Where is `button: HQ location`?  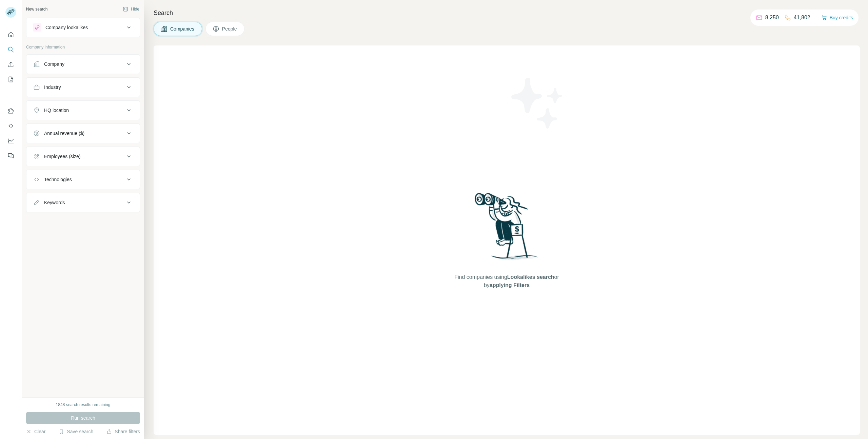 button: HQ location is located at coordinates (83, 110).